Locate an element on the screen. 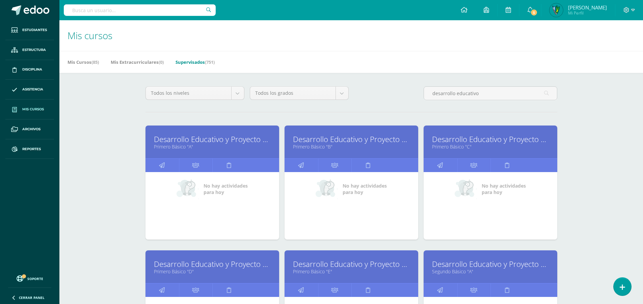 This screenshot has height=304, width=643. span: Asistencia is located at coordinates (33, 89).